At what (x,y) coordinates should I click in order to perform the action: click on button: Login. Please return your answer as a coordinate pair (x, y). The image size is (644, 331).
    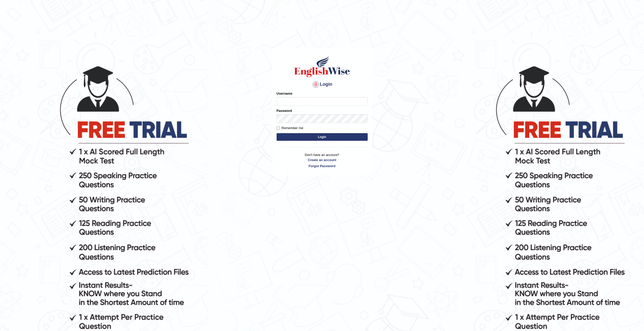
    Looking at the image, I should click on (322, 136).